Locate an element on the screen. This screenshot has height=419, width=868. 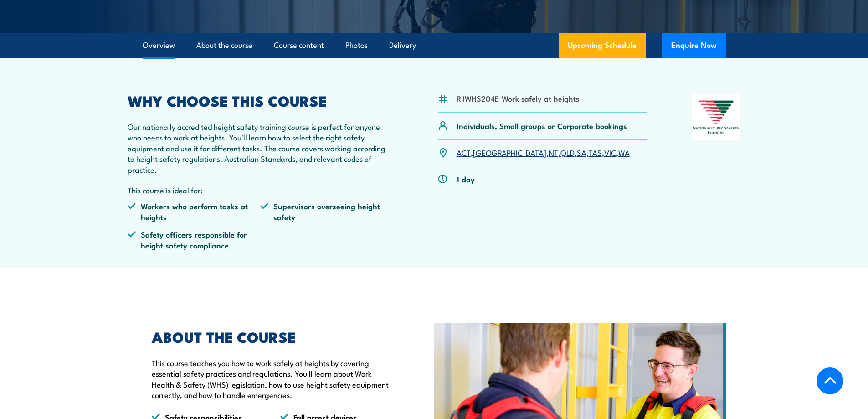
a: ACT is located at coordinates (464, 152).